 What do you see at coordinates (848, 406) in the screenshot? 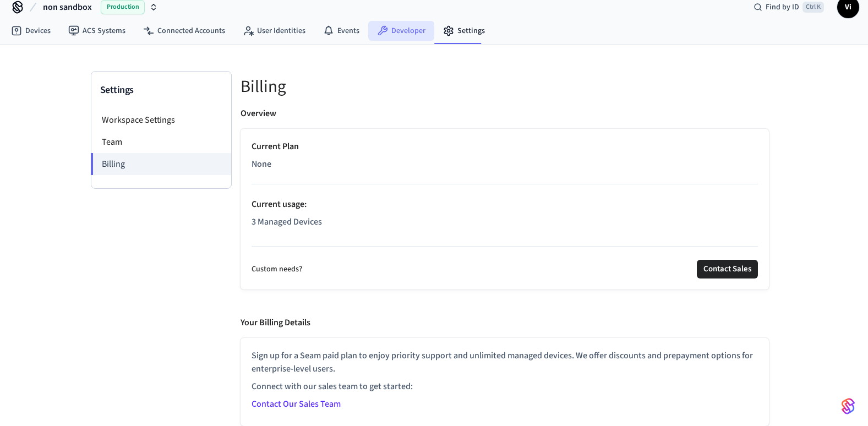
I see `img: SeamLogoGradient.69752ec5.svg` at bounding box center [848, 406].